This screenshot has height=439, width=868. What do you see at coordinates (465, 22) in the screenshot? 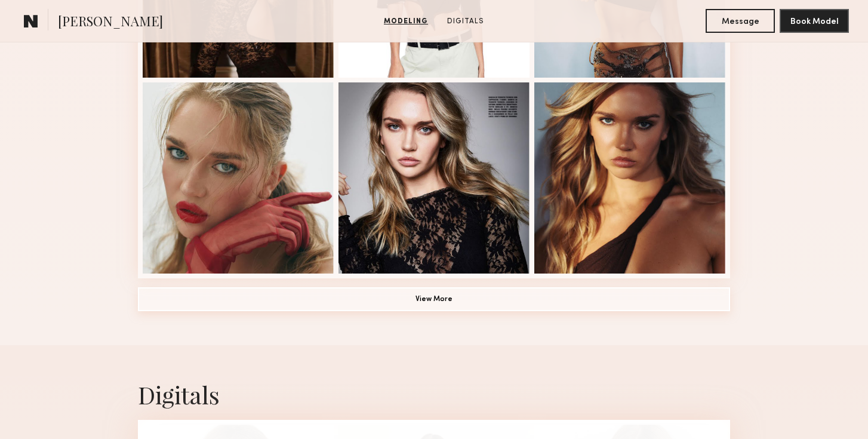
I see `a: Digitals` at bounding box center [465, 22].